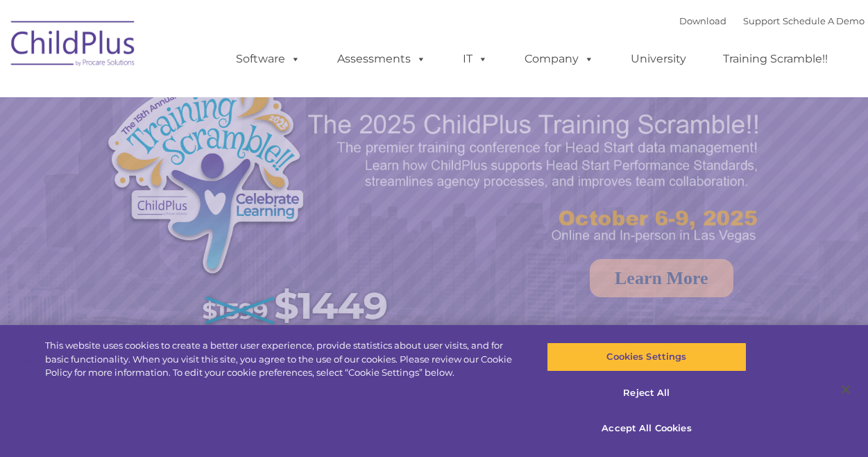 This screenshot has width=868, height=457. Describe the element at coordinates (559, 59) in the screenshot. I see `a: Company` at that location.